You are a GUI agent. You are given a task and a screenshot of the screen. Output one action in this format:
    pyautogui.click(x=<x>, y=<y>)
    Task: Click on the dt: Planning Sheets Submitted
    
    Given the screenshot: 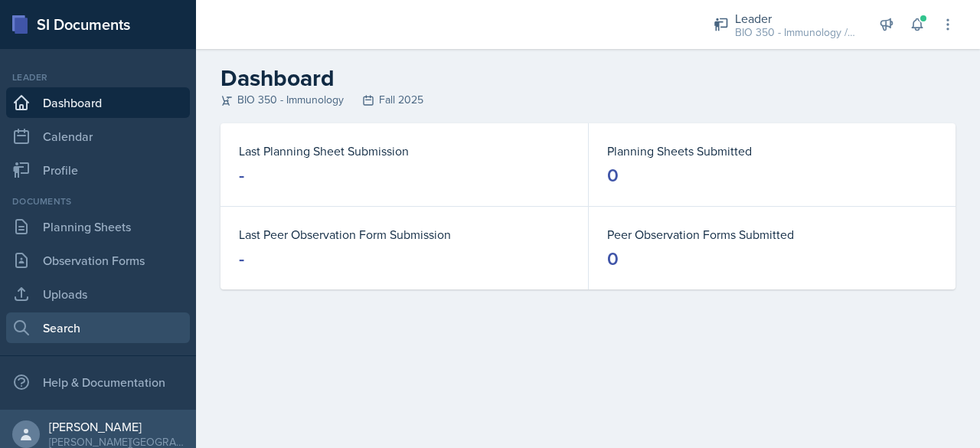 What is the action you would take?
    pyautogui.click(x=771, y=151)
    